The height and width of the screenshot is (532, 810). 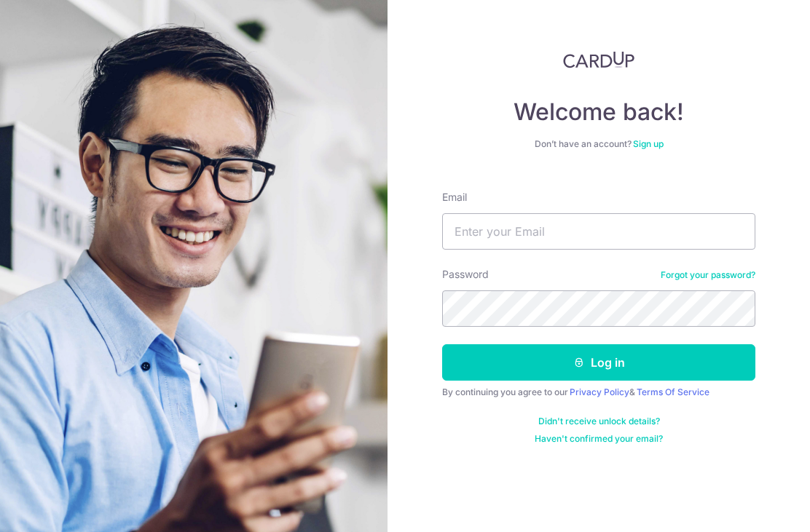 What do you see at coordinates (598, 231) in the screenshot?
I see `input: Enter your Email` at bounding box center [598, 231].